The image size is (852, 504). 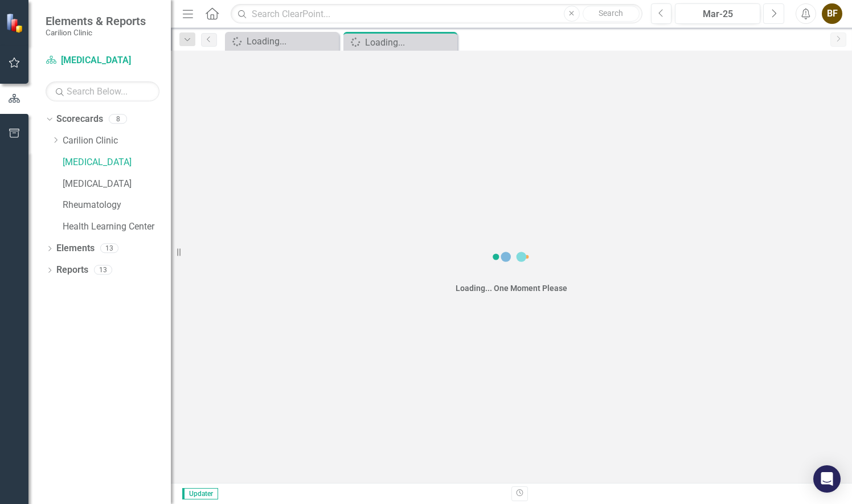 I want to click on button: Search, so click(x=611, y=14).